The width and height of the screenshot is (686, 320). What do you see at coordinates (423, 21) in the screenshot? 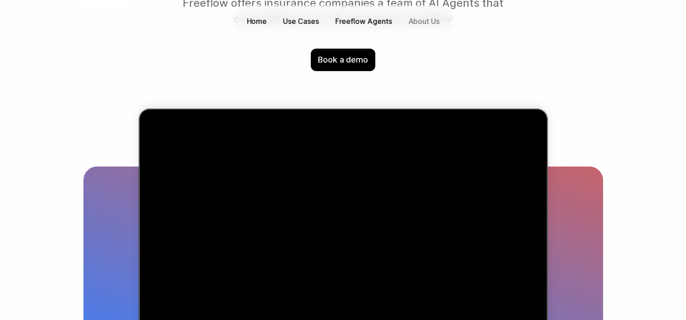
I see `p: About Us` at bounding box center [423, 21].